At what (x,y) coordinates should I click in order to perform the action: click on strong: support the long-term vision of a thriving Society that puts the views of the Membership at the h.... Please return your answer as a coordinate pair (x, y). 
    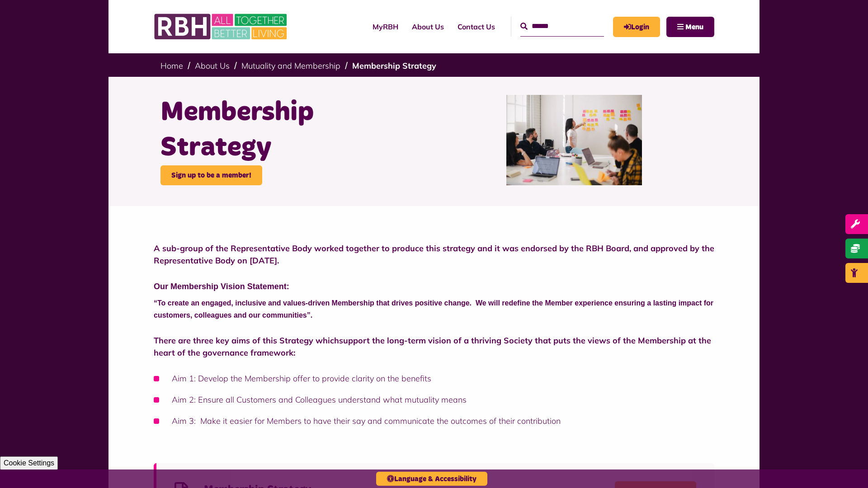
    Looking at the image, I should click on (432, 347).